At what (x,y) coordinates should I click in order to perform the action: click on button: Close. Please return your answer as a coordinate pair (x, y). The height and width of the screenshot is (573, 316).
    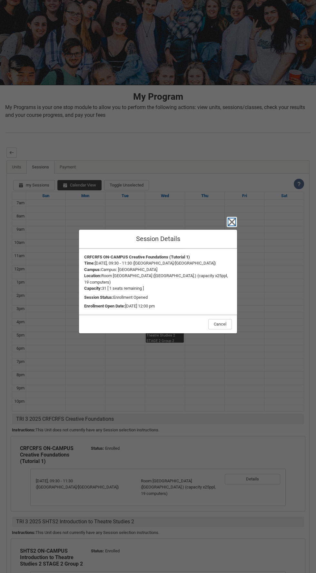
    Looking at the image, I should click on (232, 222).